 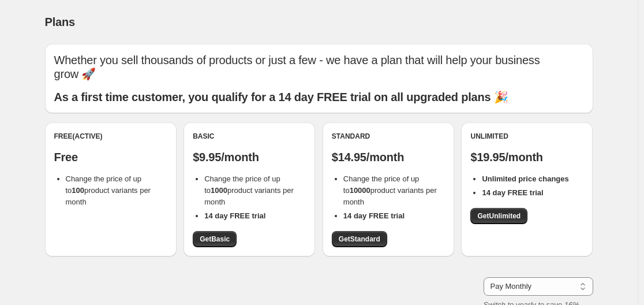 I want to click on p: Free, so click(x=111, y=158).